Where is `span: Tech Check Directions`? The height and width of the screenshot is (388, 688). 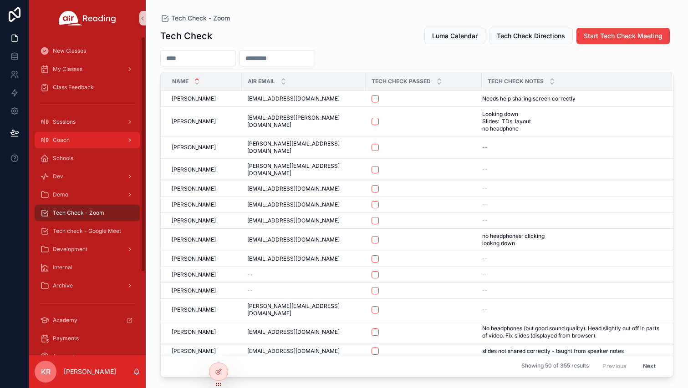
span: Tech Check Directions is located at coordinates (531, 36).